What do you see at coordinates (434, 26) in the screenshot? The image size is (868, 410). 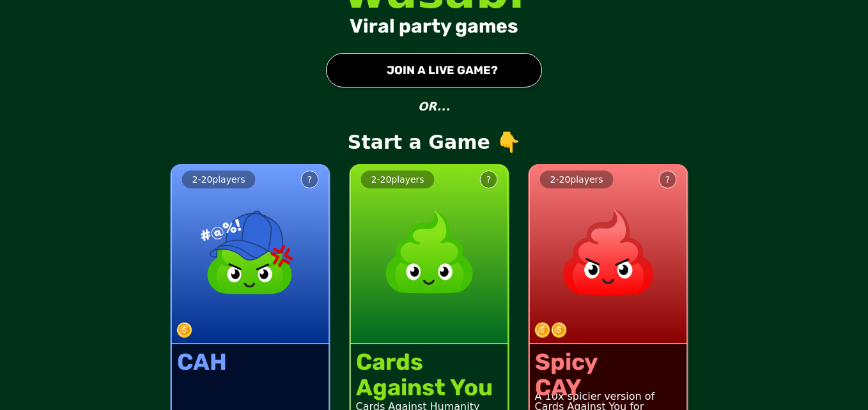 I see `div: Viral party games` at bounding box center [434, 26].